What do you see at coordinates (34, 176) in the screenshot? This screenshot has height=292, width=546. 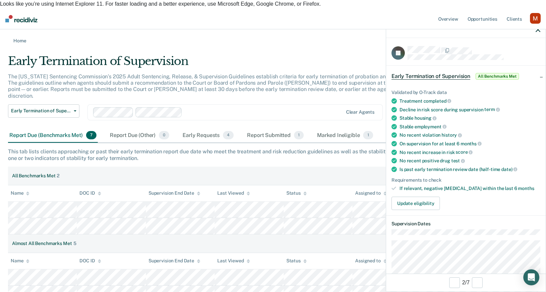 I see `div: All Benchmarks Met` at bounding box center [34, 176].